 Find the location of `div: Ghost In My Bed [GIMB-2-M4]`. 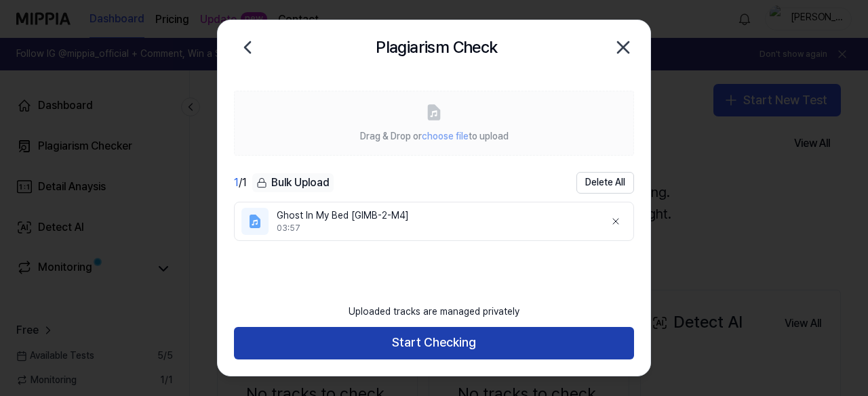

div: Ghost In My Bed [GIMB-2-M4] is located at coordinates (435, 216).